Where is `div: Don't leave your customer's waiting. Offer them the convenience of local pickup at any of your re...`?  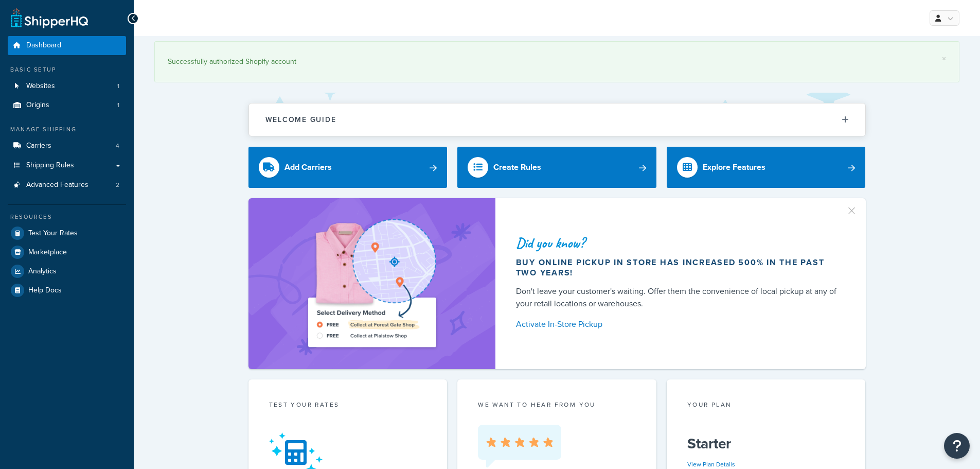 div: Don't leave your customer's waiting. Offer them the convenience of local pickup at any of your re... is located at coordinates (679, 298).